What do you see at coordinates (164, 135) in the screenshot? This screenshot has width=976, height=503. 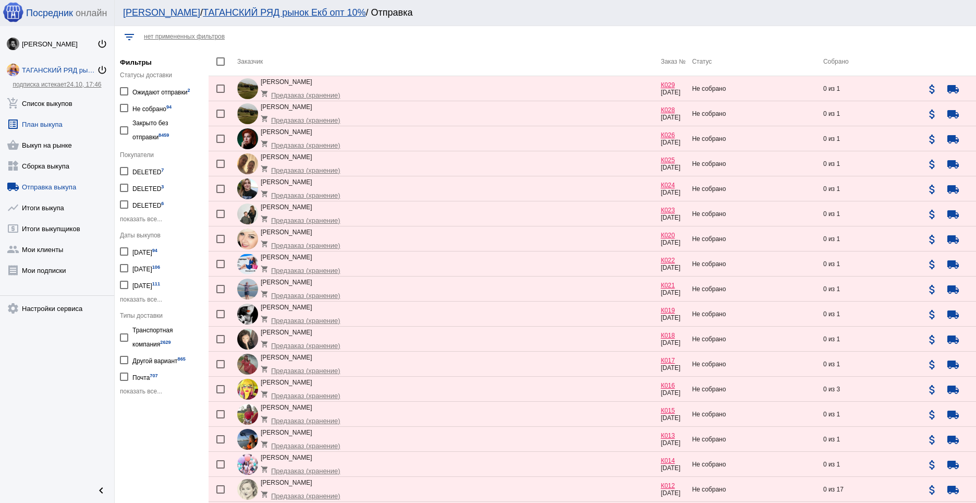 I see `small: 8459` at bounding box center [164, 135].